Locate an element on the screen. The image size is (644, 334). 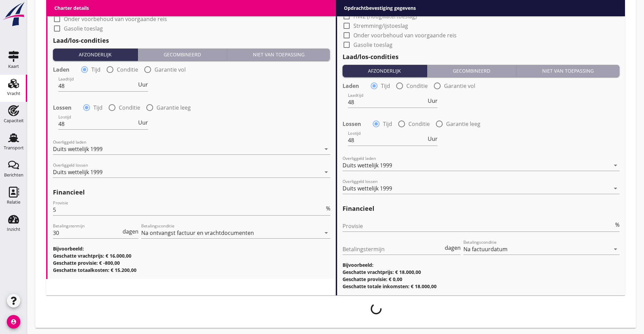
div: Berichten is located at coordinates (14, 175).